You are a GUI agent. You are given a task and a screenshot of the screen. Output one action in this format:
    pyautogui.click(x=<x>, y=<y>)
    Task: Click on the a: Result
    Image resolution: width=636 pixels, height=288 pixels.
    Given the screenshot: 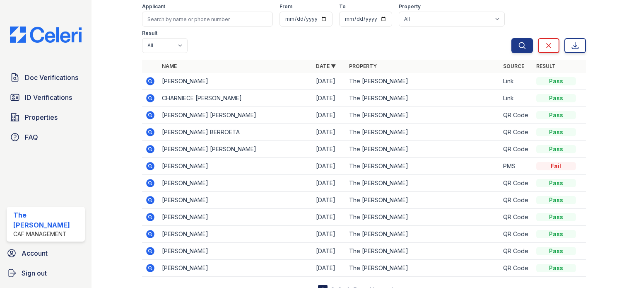 What is the action you would take?
    pyautogui.click(x=546, y=66)
    